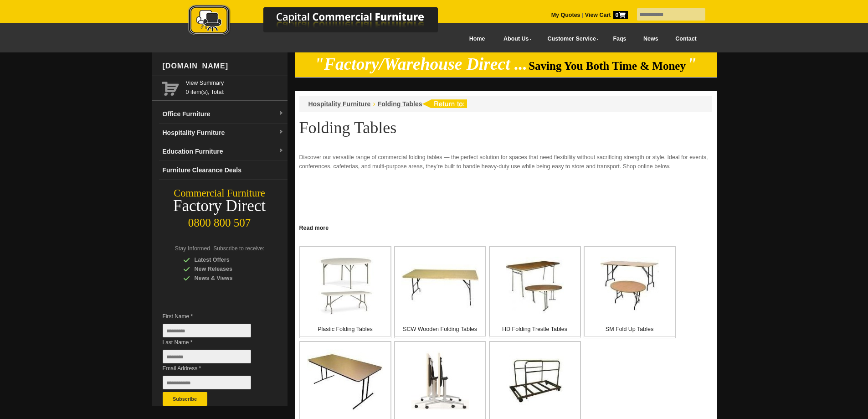  Describe the element at coordinates (685, 39) in the screenshot. I see `a: Contact` at that location.